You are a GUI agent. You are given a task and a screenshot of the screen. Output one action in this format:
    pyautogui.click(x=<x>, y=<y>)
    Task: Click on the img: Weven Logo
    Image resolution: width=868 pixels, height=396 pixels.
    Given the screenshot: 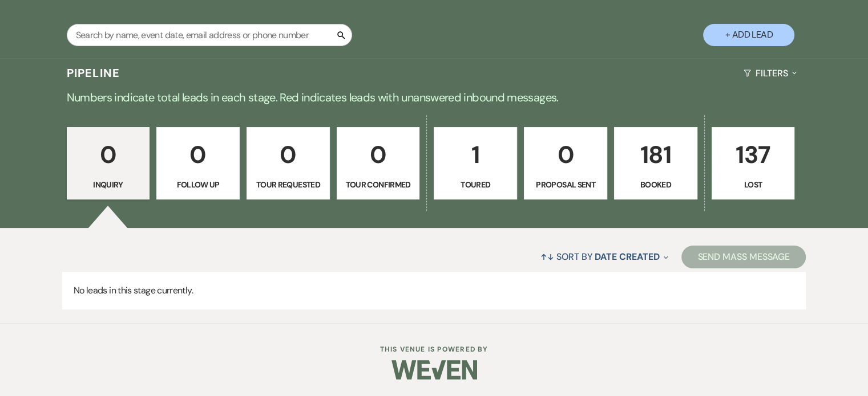 What is the action you would take?
    pyautogui.click(x=434, y=371)
    